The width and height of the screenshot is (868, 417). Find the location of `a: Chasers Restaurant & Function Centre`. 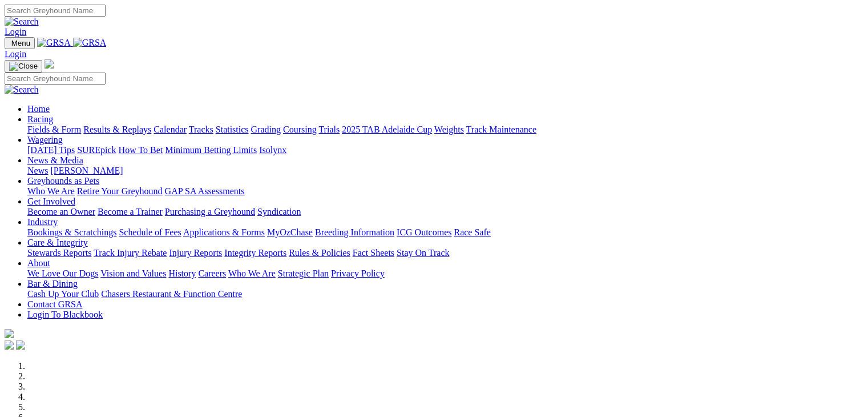

a: Chasers Restaurant & Function Centre is located at coordinates (171, 294).